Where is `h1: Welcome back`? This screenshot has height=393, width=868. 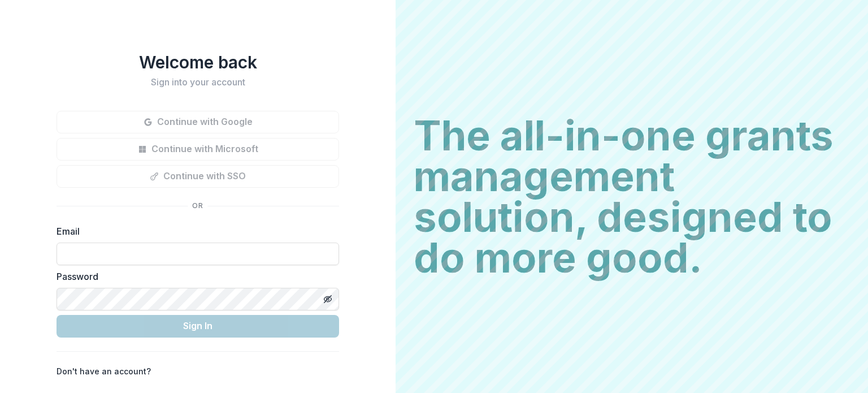 h1: Welcome back is located at coordinates (198, 62).